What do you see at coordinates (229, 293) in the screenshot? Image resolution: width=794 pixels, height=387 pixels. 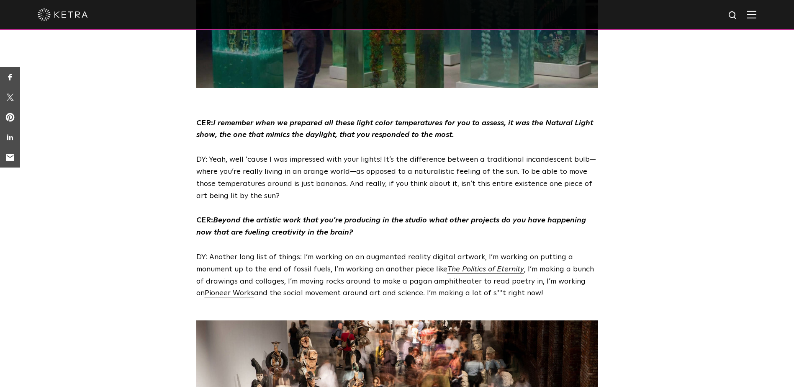 I see `a: Pioneer Works` at bounding box center [229, 293].